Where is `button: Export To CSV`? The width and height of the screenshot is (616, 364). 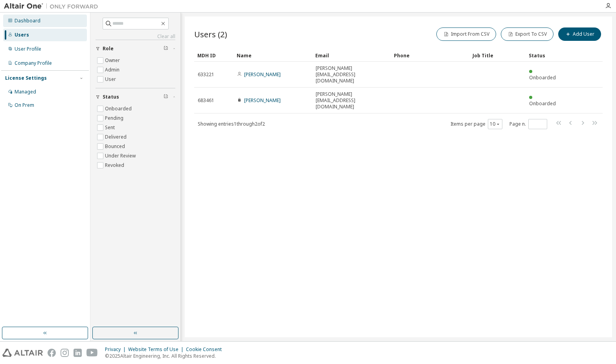
button: Export To CSV is located at coordinates (527, 34).